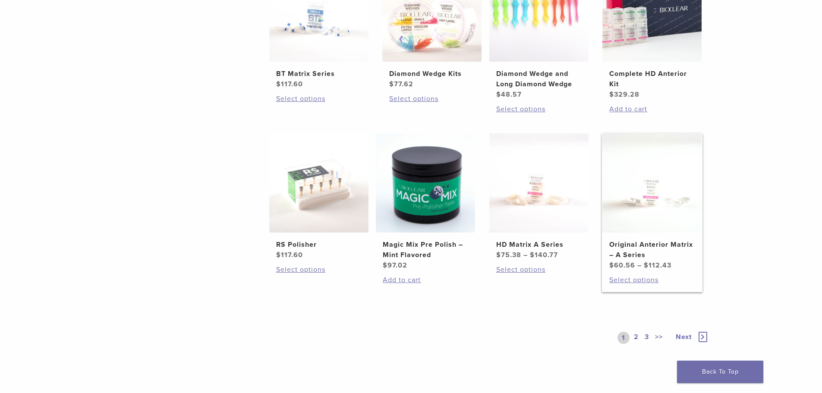 The image size is (822, 393). I want to click on img: Magic Mix Pre Polish - Mint Flavored, so click(426, 183).